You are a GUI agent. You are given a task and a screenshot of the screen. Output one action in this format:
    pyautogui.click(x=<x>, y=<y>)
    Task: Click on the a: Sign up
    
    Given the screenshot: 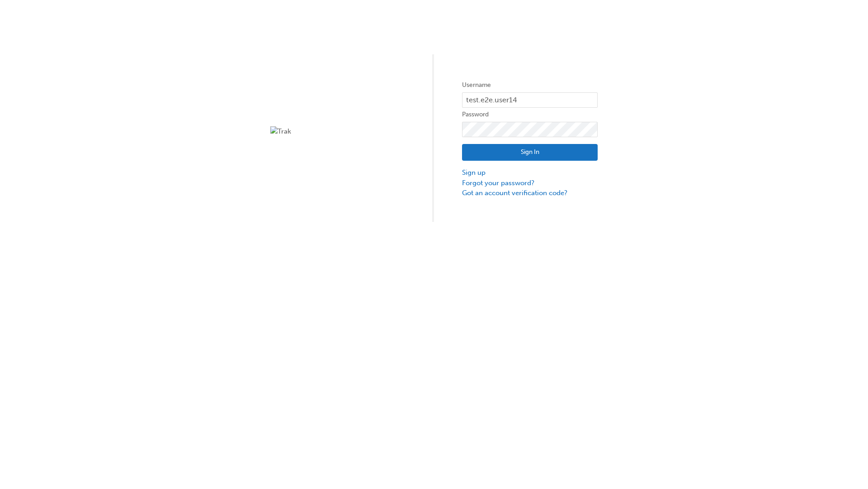 What is the action you would take?
    pyautogui.click(x=530, y=172)
    